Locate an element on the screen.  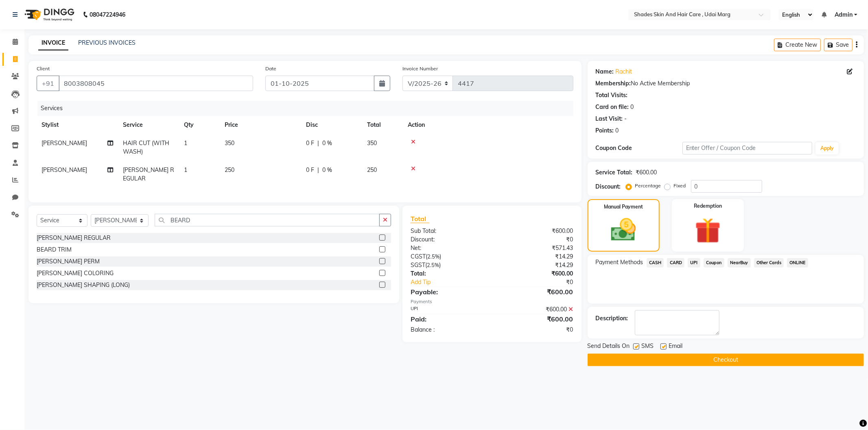
label: Date is located at coordinates (271, 69).